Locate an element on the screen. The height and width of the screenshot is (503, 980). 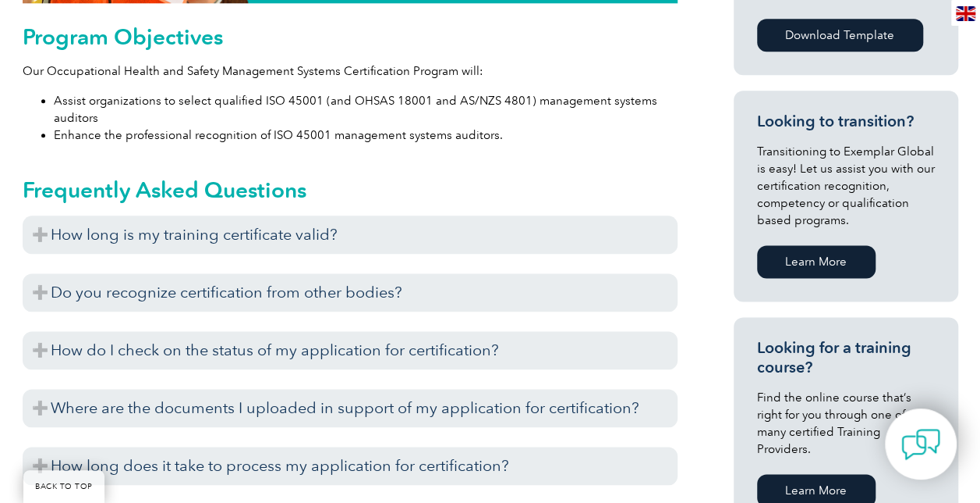
h3: Do you recognize certification from other bodies? is located at coordinates (350, 292).